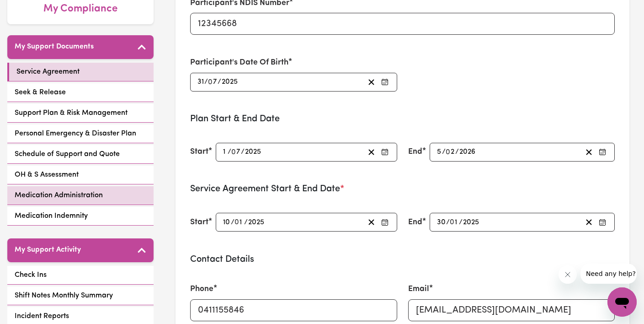 This screenshot has height=324, width=644. What do you see at coordinates (402, 119) in the screenshot?
I see `h3: Plan Start & End Date` at bounding box center [402, 119].